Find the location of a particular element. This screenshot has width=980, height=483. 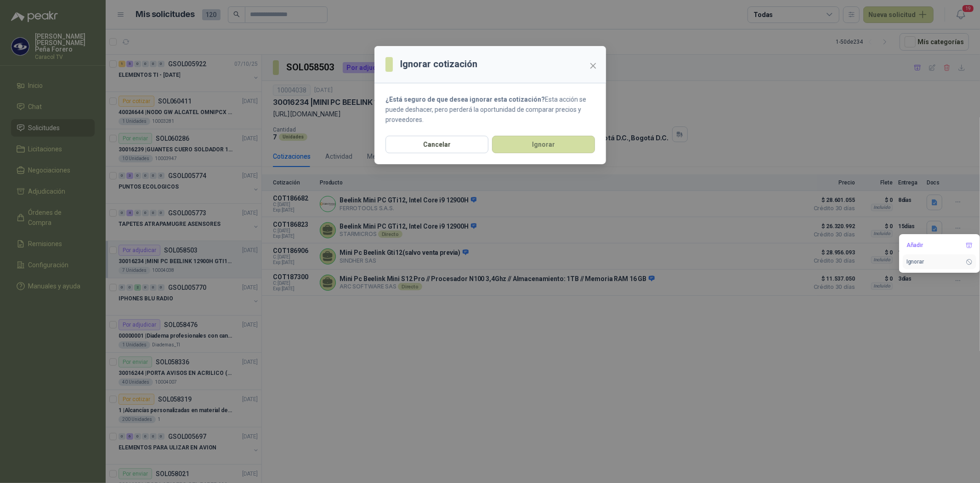

strong: ¿Está seguro de que desea ignorar esta cotización? is located at coordinates (465, 100).